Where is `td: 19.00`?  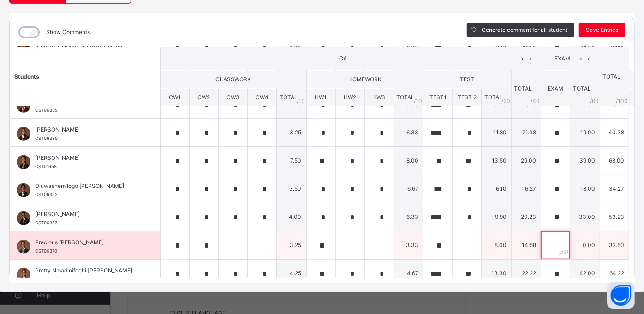 td: 19.00 is located at coordinates (585, 132).